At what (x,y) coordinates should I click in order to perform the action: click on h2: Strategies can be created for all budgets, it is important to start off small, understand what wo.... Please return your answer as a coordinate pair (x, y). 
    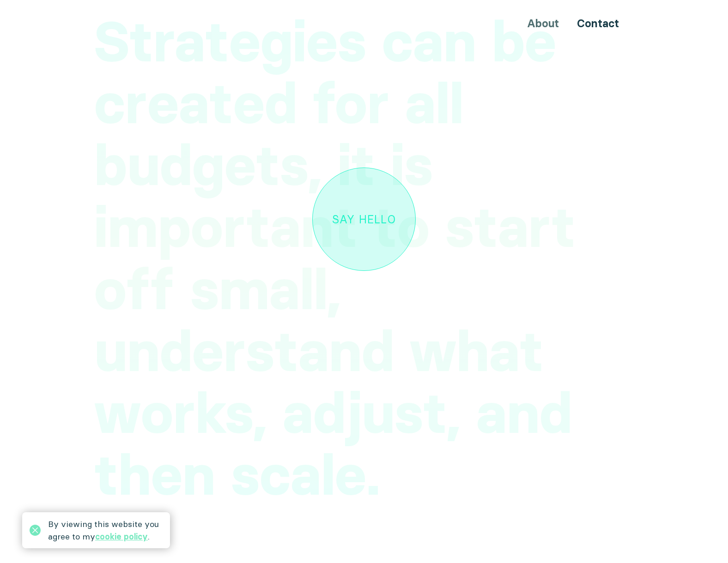
    Looking at the image, I should click on (364, 259).